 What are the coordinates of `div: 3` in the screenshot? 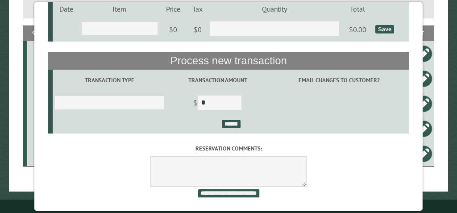 It's located at (37, 78).